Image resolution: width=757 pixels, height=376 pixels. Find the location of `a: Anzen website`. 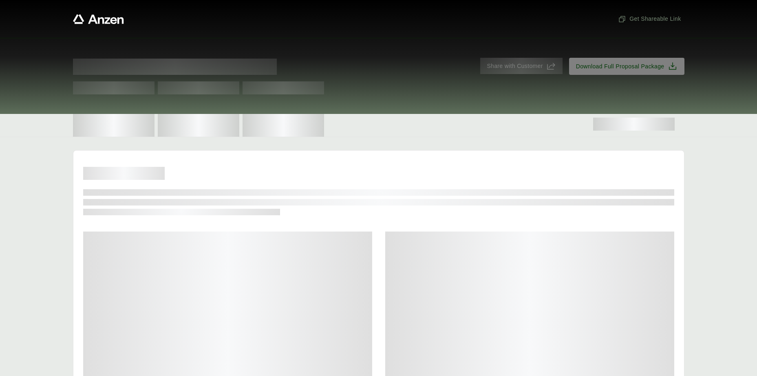

a: Anzen website is located at coordinates (98, 19).